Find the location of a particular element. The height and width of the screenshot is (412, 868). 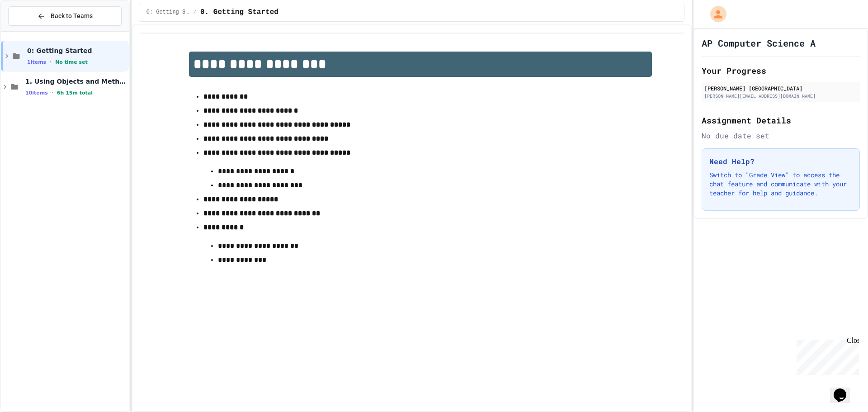

h2: Your Progress is located at coordinates (781, 71).